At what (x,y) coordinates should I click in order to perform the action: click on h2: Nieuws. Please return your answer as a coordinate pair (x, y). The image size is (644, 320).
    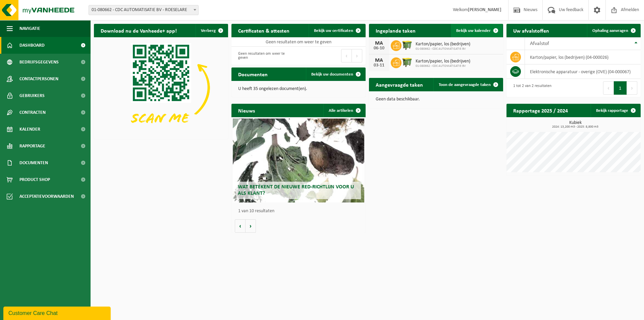
    Looking at the image, I should click on (246, 110).